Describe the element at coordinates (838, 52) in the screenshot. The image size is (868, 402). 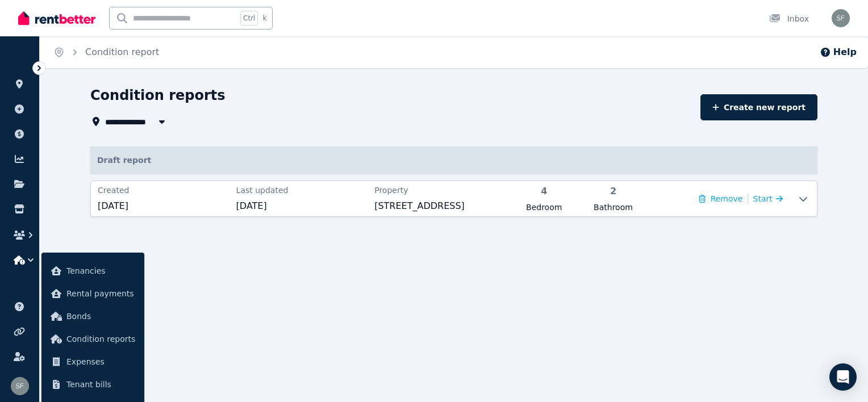
I see `button: Help` at that location.